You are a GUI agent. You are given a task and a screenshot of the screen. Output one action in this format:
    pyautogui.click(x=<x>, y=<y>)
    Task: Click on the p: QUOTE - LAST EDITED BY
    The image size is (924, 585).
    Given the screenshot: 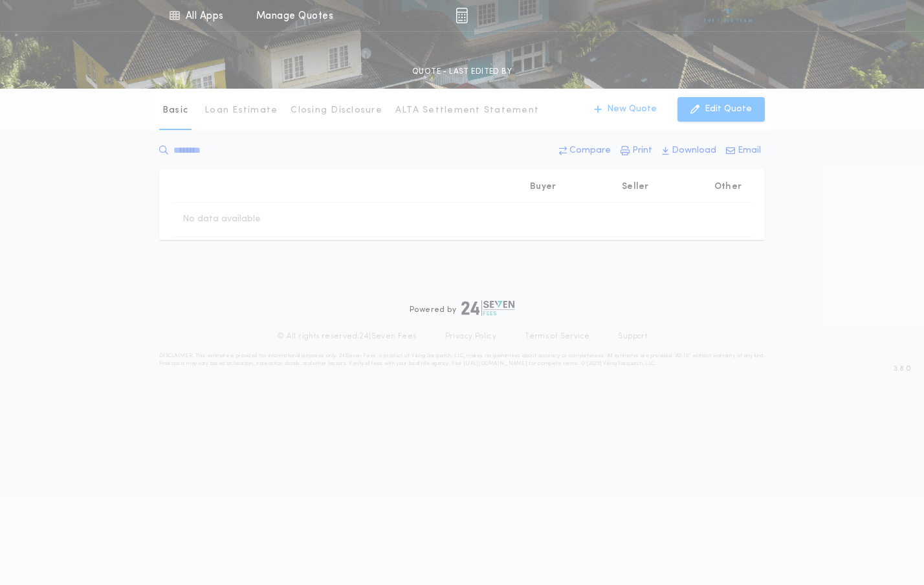 What is the action you would take?
    pyautogui.click(x=462, y=72)
    